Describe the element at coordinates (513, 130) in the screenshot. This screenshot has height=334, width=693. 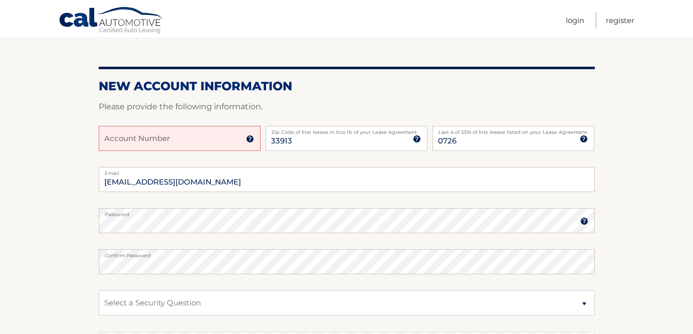
I see `label: Last 4 of SSN of first lessee listed on your Lease Agreement` at that location.